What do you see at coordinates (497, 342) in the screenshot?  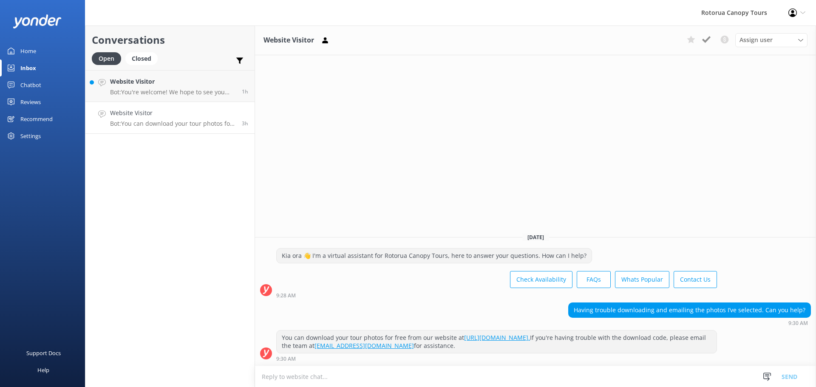 I see `div: You can download your tour photos for free from our website at If you're having trouble with the ...` at bounding box center [497, 342].